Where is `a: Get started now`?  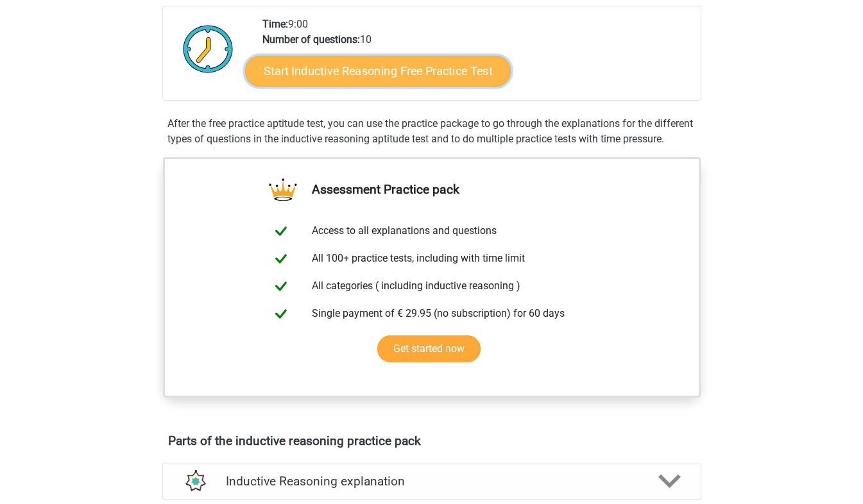
a: Get started now is located at coordinates (429, 349).